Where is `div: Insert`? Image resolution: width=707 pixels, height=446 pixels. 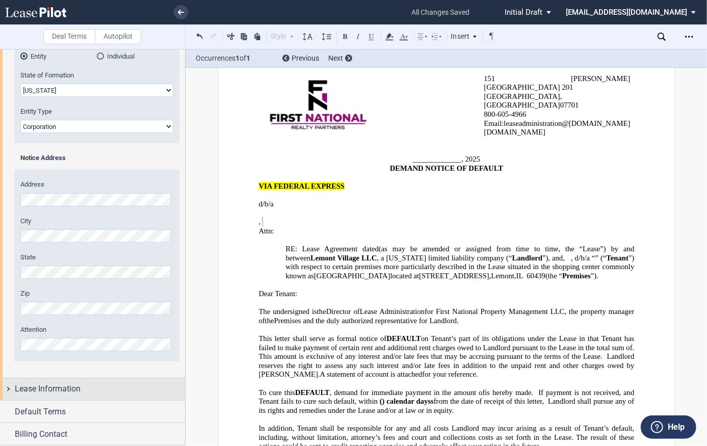
div: Insert is located at coordinates (464, 37).